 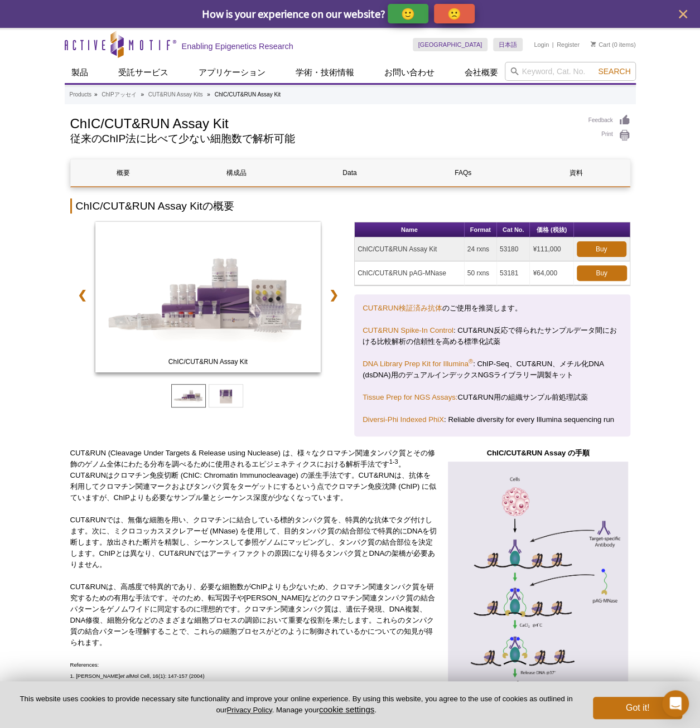 I want to click on li: (0 items), so click(x=613, y=45).